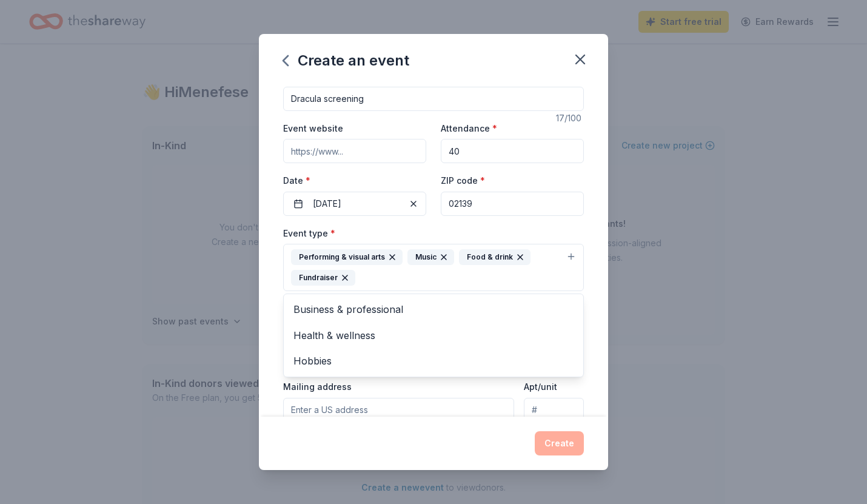  Describe the element at coordinates (434, 309) in the screenshot. I see `span: Business & professional` at that location.